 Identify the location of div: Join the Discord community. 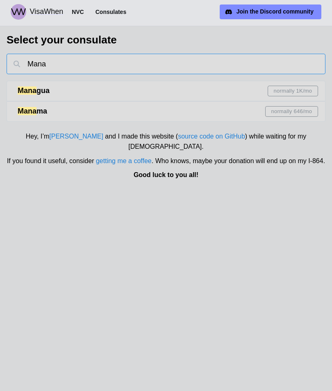
(275, 12).